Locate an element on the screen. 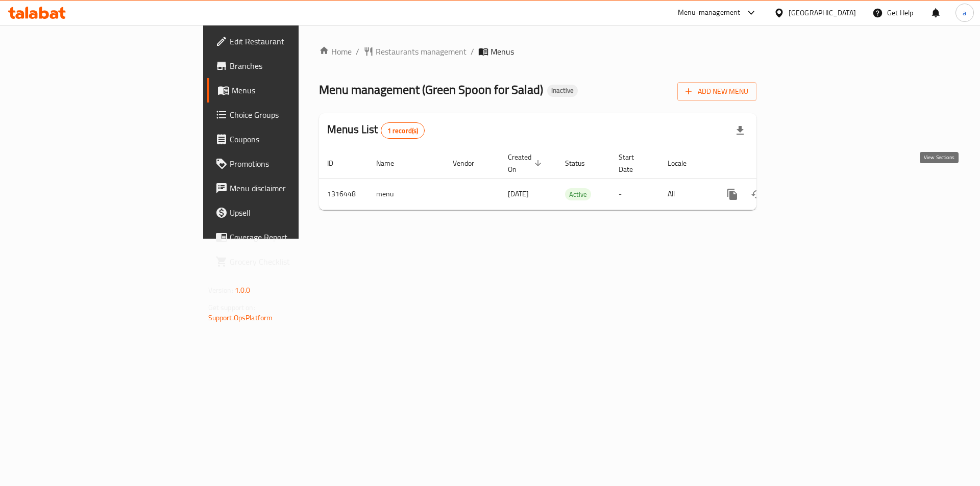  div: Export file is located at coordinates (740, 130).